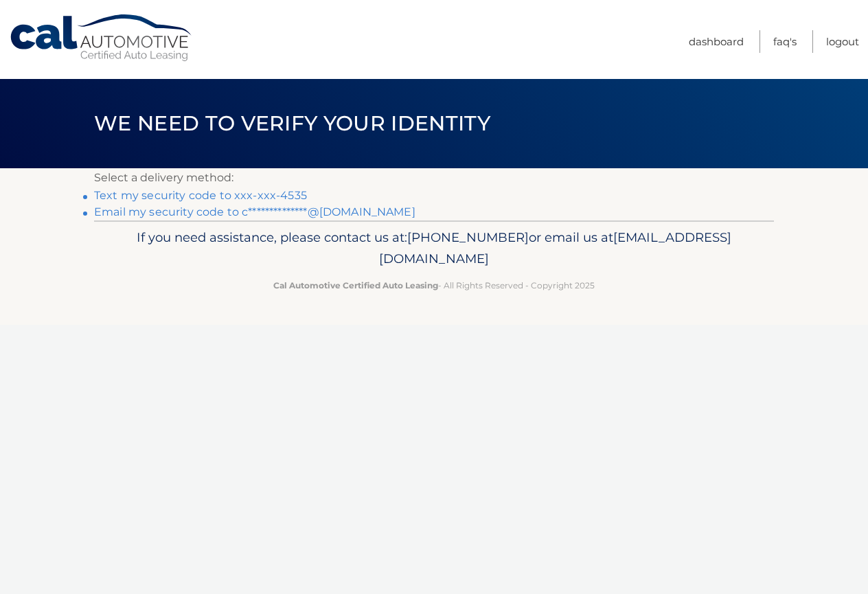 This screenshot has height=594, width=868. Describe the element at coordinates (434, 178) in the screenshot. I see `p: Select a delivery method:` at that location.